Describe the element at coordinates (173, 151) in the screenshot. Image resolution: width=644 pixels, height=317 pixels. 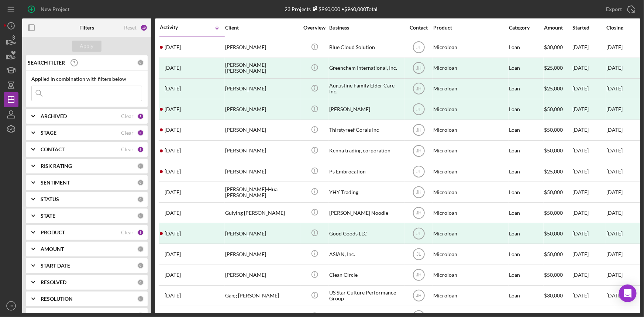
I see `time: 2025-01-16 22:03` at that location.